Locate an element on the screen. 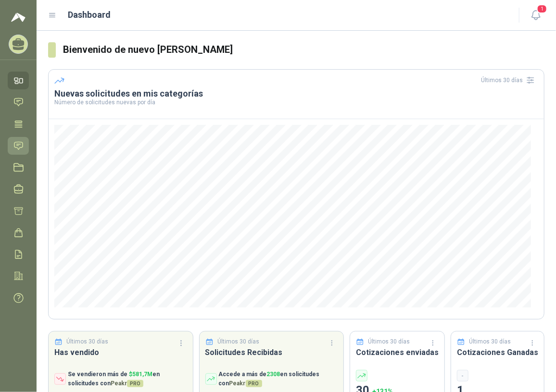  h3: Solicitudes Recibidas is located at coordinates (272, 352).